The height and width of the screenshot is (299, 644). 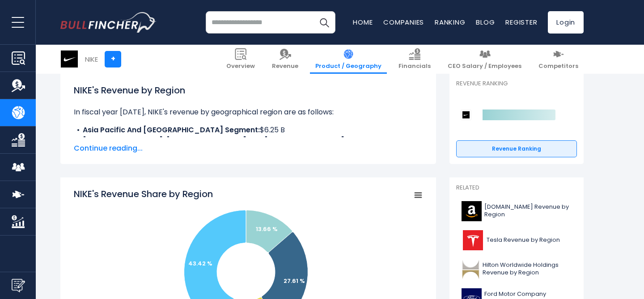 What do you see at coordinates (248, 90) in the screenshot?
I see `h1: NIKE's Revenue by Region` at bounding box center [248, 90].